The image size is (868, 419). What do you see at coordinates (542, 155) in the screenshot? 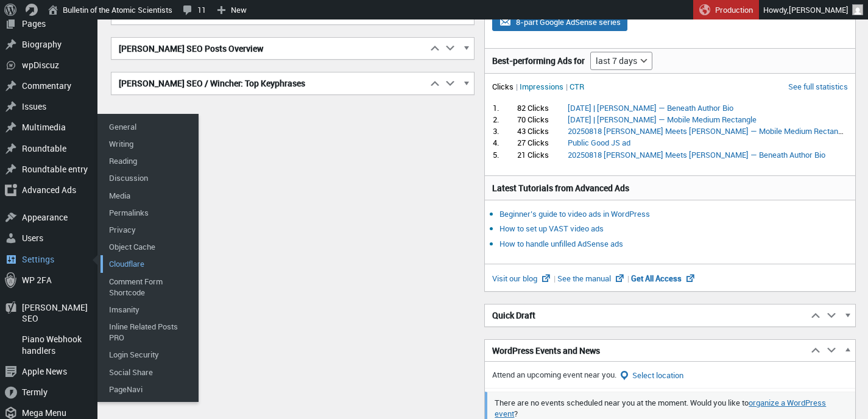
I see `div: 21 Clicks` at bounding box center [542, 155].